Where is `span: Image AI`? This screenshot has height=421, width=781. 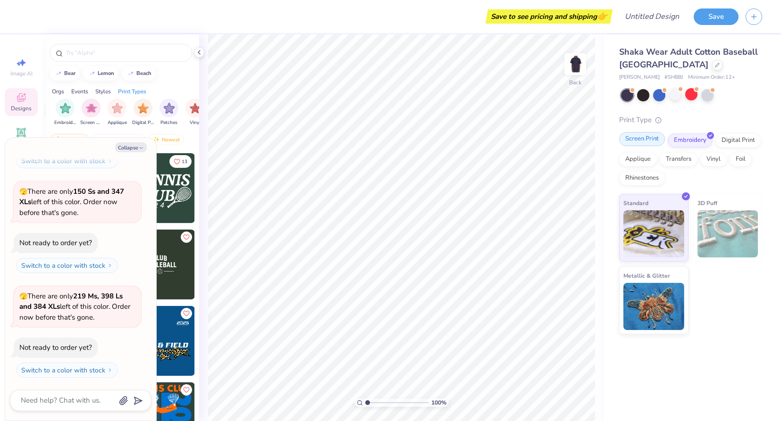
span: Image AI is located at coordinates (21, 74).